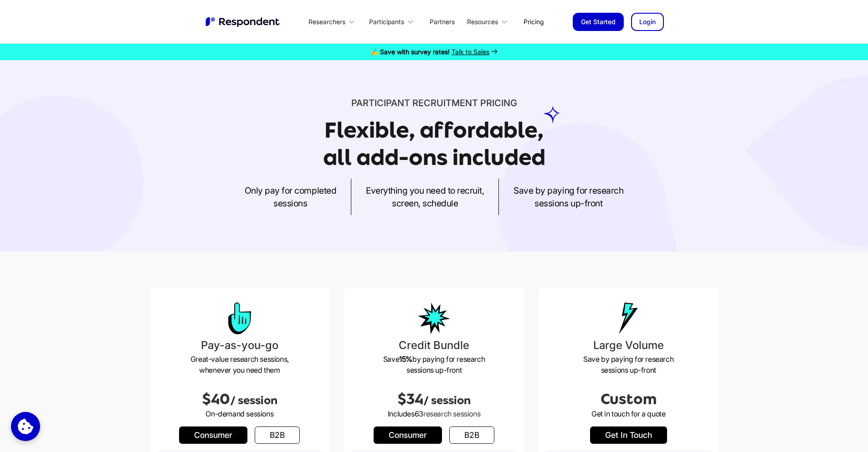 Image resolution: width=868 pixels, height=452 pixels. Describe the element at coordinates (451, 414) in the screenshot. I see `span: research sessions` at that location.